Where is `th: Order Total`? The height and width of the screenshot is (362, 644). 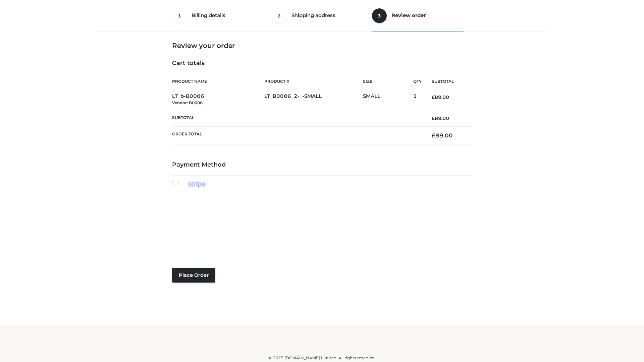 th: Order Total is located at coordinates (297, 135).